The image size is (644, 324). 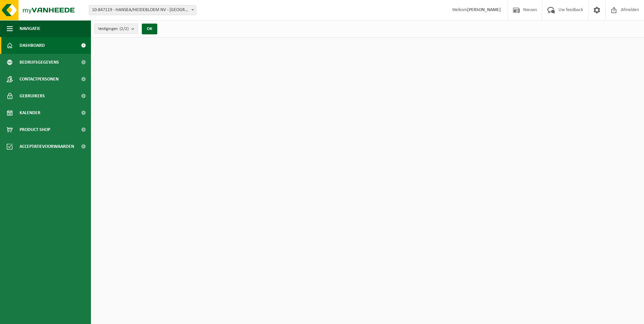 I want to click on span: Bedrijfsgegevens, so click(x=39, y=62).